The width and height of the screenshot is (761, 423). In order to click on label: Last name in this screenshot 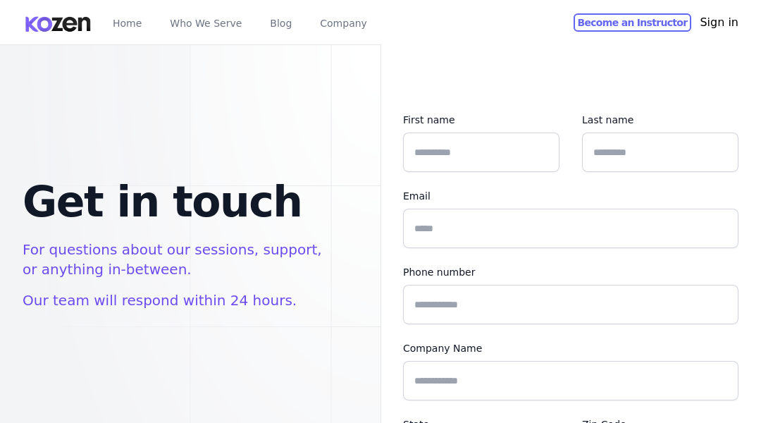, I will do `click(660, 120)`.